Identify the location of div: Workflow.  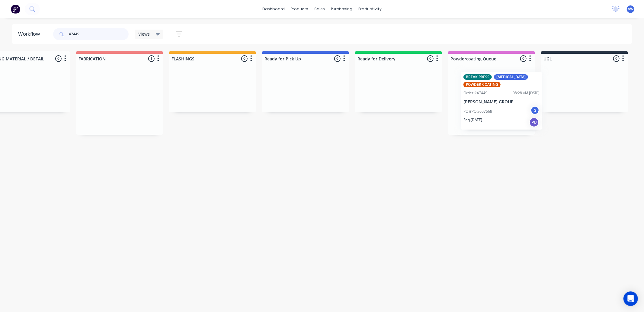
(31, 34).